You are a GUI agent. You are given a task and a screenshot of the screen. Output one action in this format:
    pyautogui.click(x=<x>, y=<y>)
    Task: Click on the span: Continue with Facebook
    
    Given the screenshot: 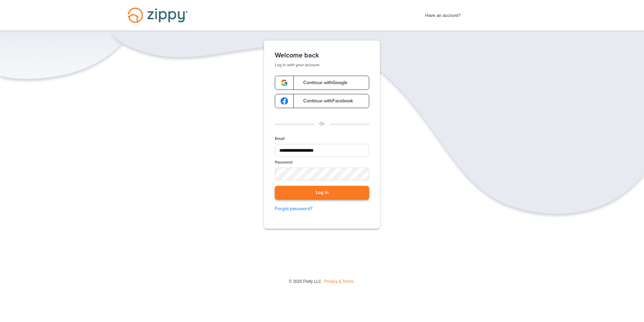 What is the action you would take?
    pyautogui.click(x=325, y=101)
    